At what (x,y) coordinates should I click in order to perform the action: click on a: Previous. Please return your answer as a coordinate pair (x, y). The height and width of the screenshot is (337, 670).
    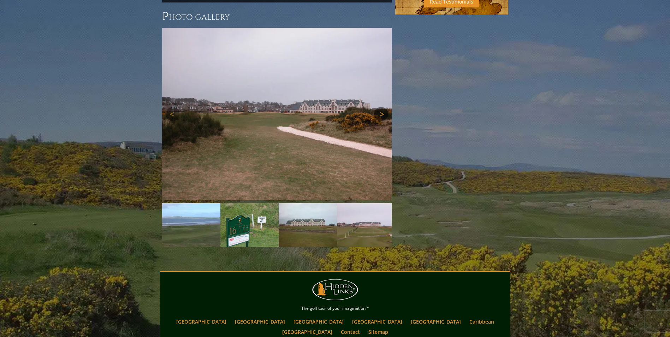
    Looking at the image, I should click on (173, 114).